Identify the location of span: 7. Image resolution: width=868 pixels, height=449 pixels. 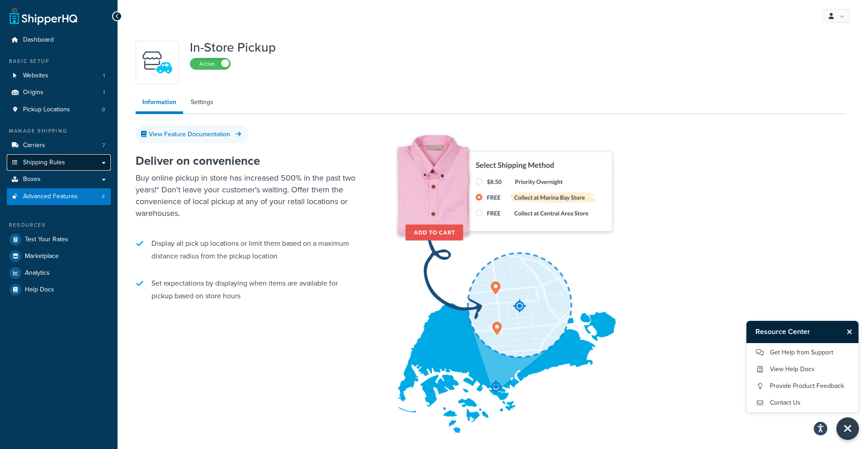
(104, 145).